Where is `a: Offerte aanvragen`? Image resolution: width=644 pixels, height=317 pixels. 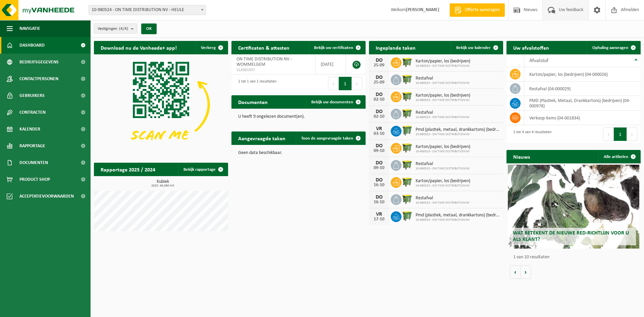 a: Offerte aanvragen is located at coordinates (477, 10).